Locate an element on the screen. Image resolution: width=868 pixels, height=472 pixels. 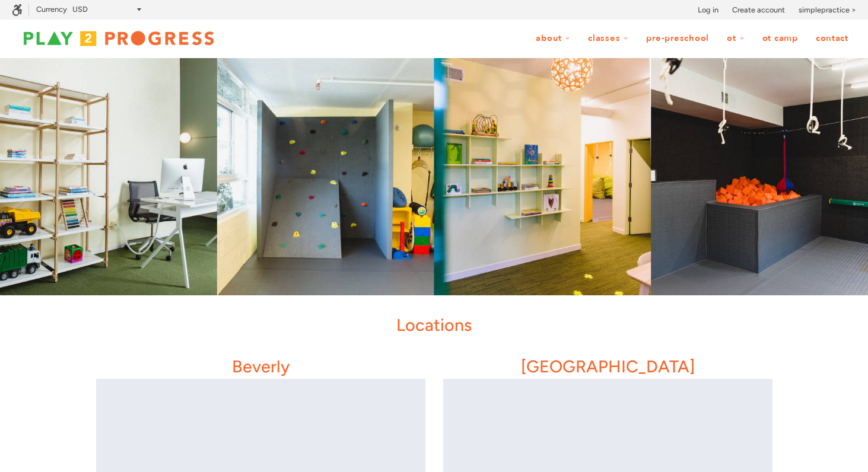
a: Classes is located at coordinates (608, 39).